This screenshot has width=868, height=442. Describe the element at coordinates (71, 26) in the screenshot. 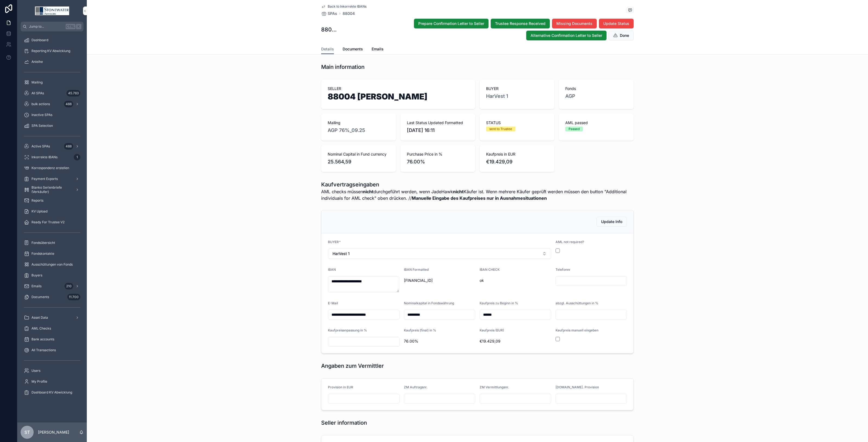

I see `span: Ctrl` at that location.